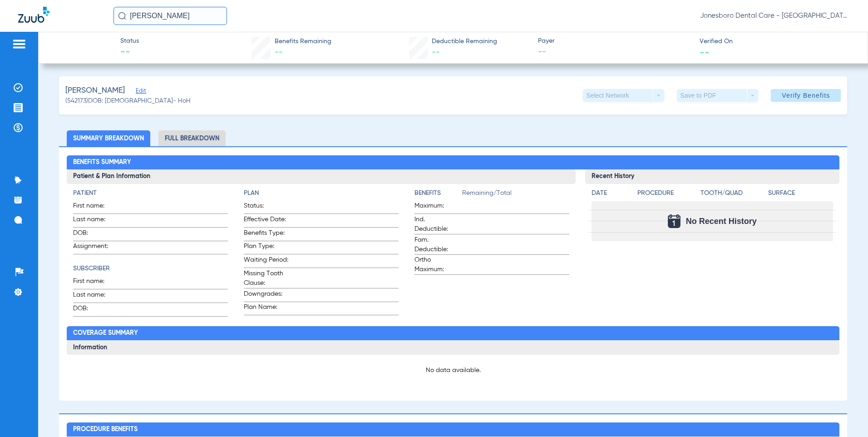 This screenshot has height=437, width=868. Describe the element at coordinates (801, 195) in the screenshot. I see `app-breakdown-title: Surface` at that location.